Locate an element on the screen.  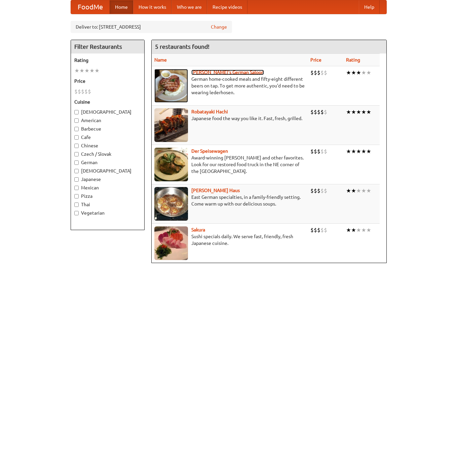
ng-pluralize: 5 restaurants found! is located at coordinates (182, 46).